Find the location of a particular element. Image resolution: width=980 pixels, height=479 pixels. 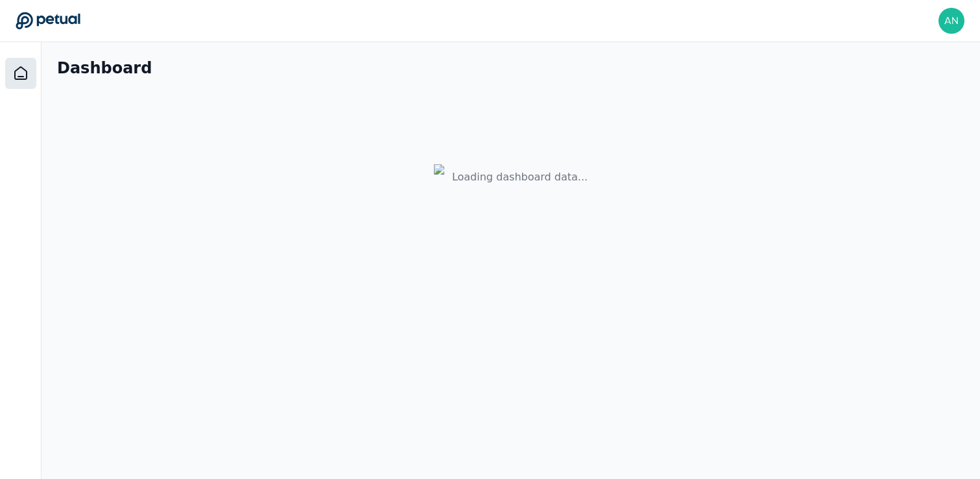

a: Go to Dashboard is located at coordinates (48, 21).